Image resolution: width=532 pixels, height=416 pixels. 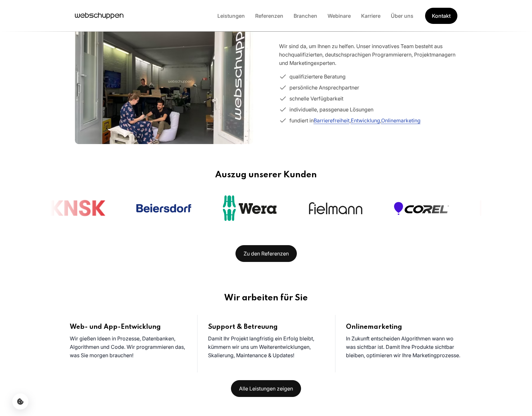 What do you see at coordinates (404, 347) in the screenshot?
I see `p: In Zukunft entscheiden Algorithmen wann wo was sichtbar ist. Damit Ihre Produkte sichtbar bleiben...` at bounding box center [404, 347].